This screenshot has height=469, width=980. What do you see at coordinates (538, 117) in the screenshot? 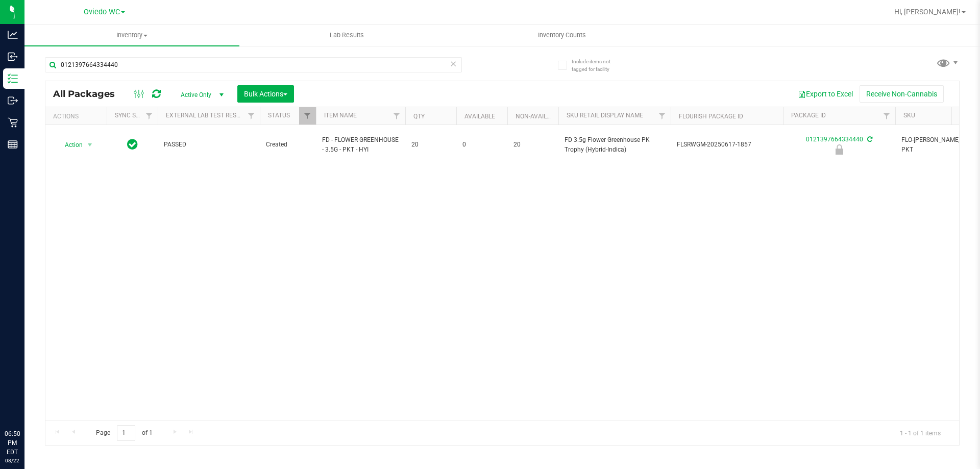
I see `a: Non-Available` at bounding box center [538, 117].